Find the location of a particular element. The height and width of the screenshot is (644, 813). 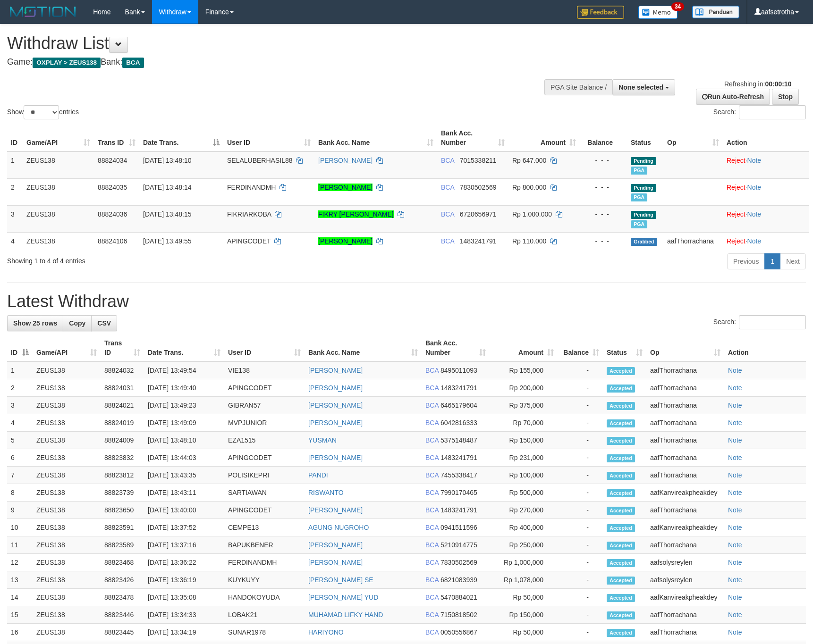

td: Rp 231,000 is located at coordinates (524, 458).